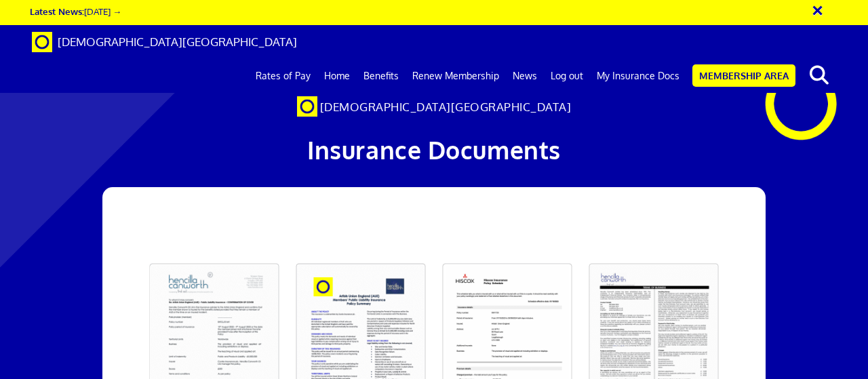  What do you see at coordinates (567, 76) in the screenshot?
I see `a: Log out` at bounding box center [567, 76].